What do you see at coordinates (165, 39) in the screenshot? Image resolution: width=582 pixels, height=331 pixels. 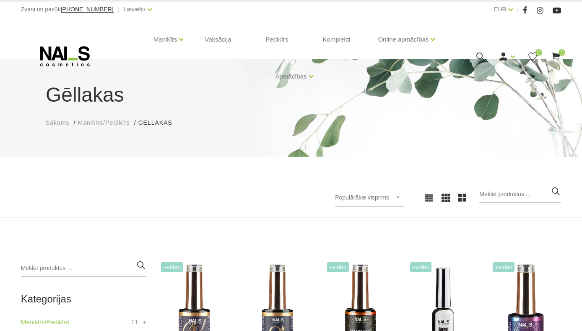 I see `a: Manikīrs` at bounding box center [165, 39].